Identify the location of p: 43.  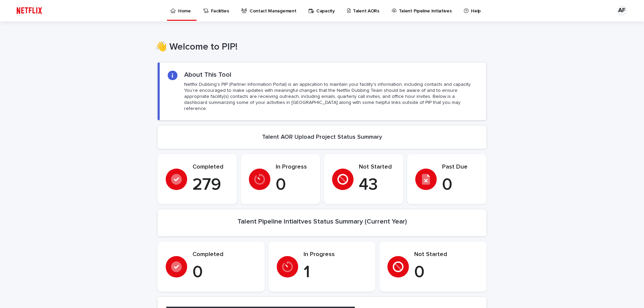
(377, 185).